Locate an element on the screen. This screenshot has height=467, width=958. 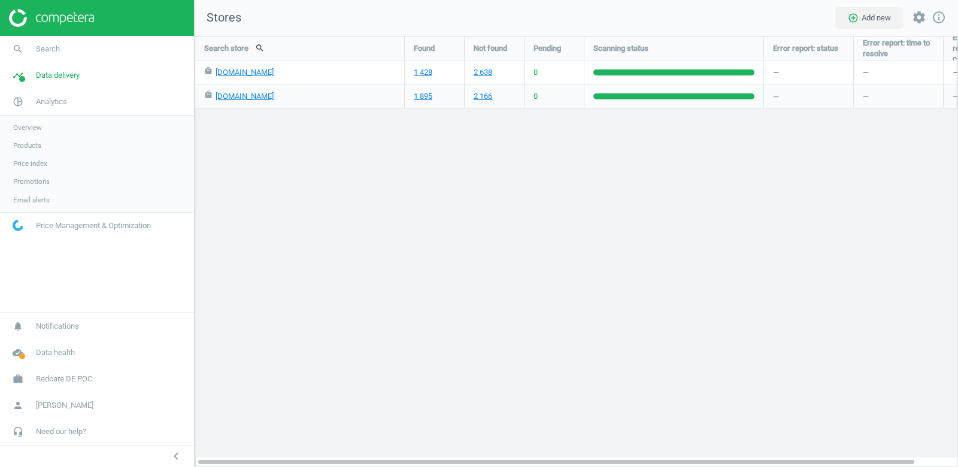
span: Error report: status is located at coordinates (806, 49).